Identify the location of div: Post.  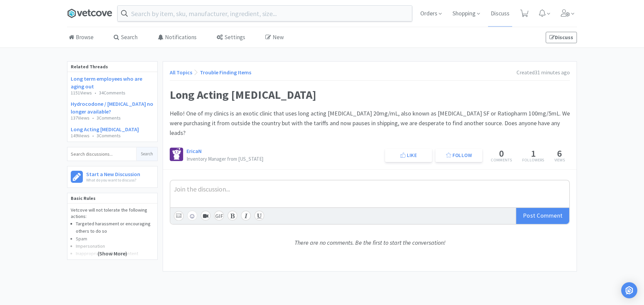
(542, 216).